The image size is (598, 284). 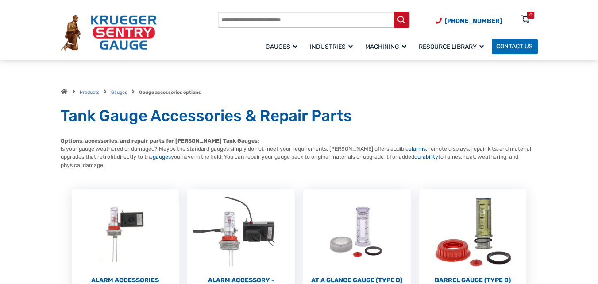 I want to click on img: Alarm Accessory - DC, so click(x=241, y=231).